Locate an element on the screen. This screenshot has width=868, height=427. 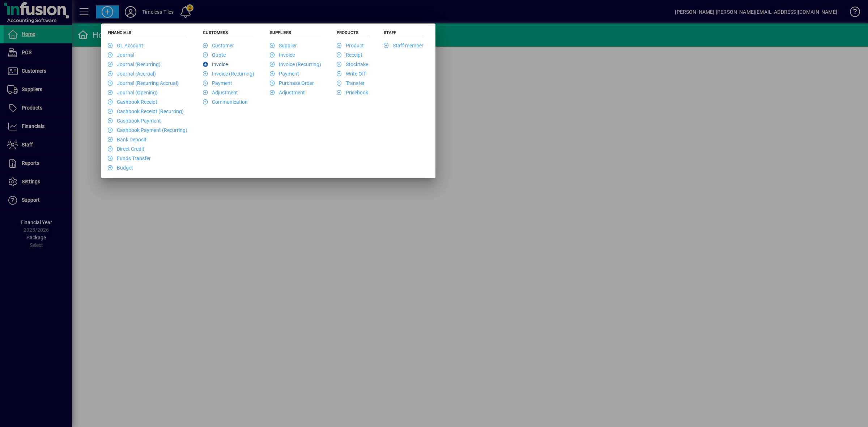
a: Transfer is located at coordinates (351, 83).